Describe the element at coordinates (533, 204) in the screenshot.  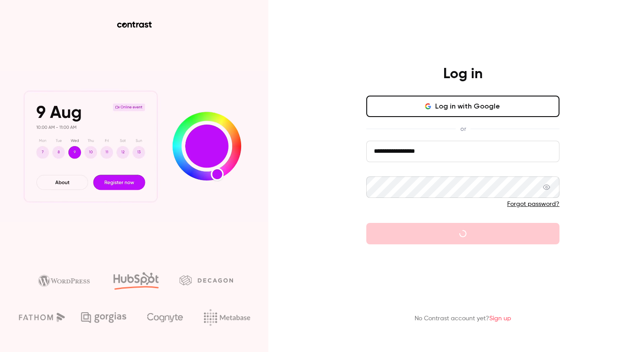
I see `a: Forgot password?` at that location.